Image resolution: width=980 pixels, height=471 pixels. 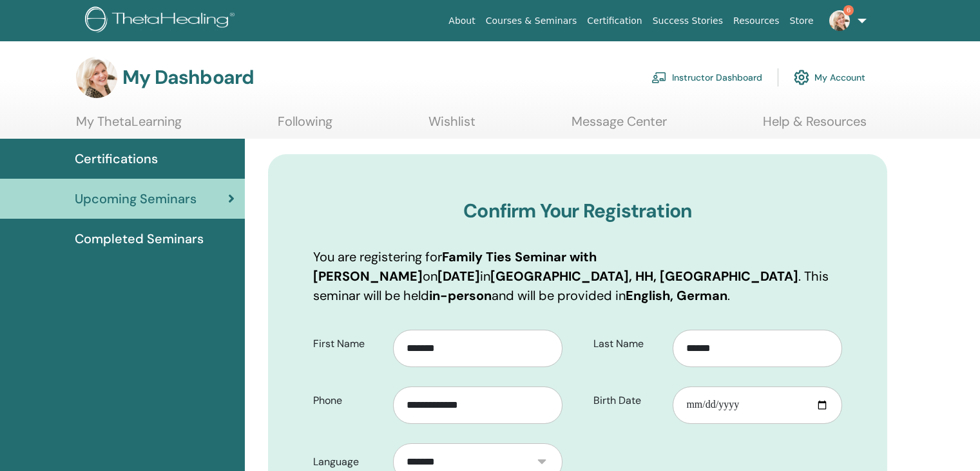 What do you see at coordinates (688, 21) in the screenshot?
I see `a: Success Stories` at bounding box center [688, 21].